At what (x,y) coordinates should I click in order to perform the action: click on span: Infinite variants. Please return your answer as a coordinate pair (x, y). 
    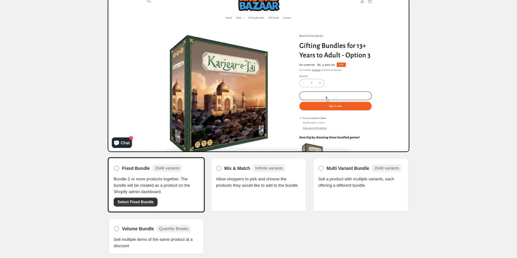
    Looking at the image, I should click on (269, 168).